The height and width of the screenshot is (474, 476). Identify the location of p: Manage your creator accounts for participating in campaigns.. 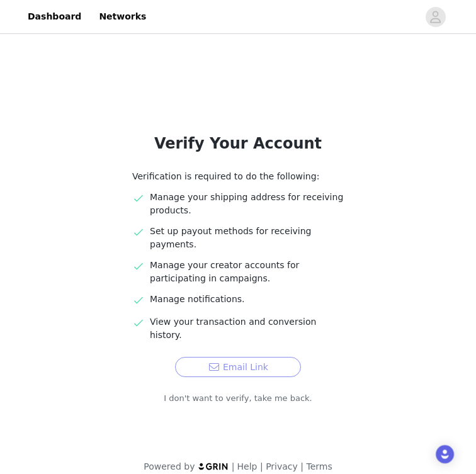
(247, 272).